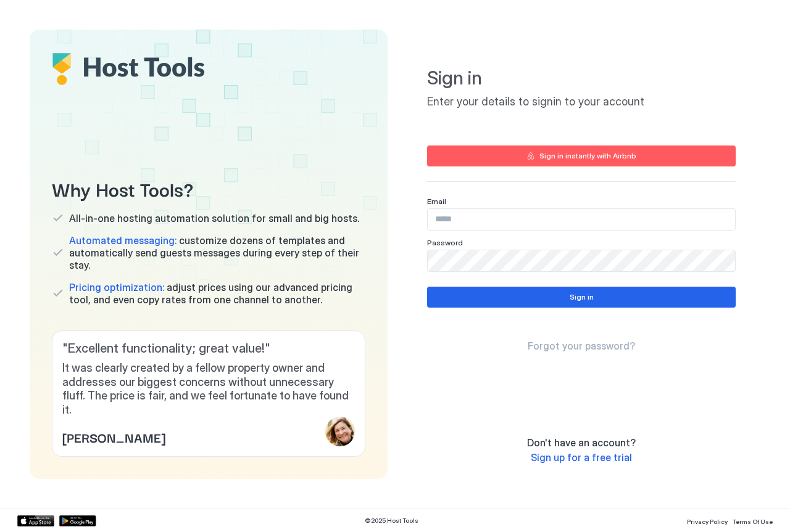 This screenshot has height=532, width=790. Describe the element at coordinates (217, 293) in the screenshot. I see `span: adjust prices using our advanced pricing tool, and even copy rates from one channel to another.` at that location.